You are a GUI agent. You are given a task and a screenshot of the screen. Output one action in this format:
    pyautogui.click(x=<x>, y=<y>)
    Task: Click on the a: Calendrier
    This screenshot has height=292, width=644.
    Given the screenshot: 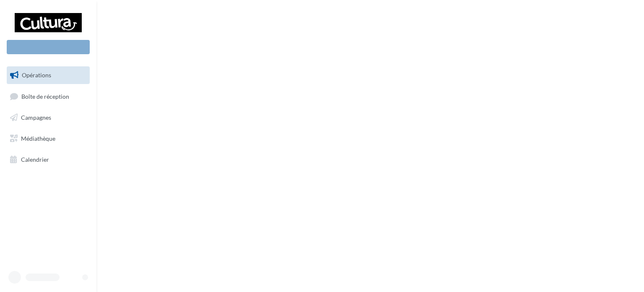 What is the action you would take?
    pyautogui.click(x=48, y=159)
    